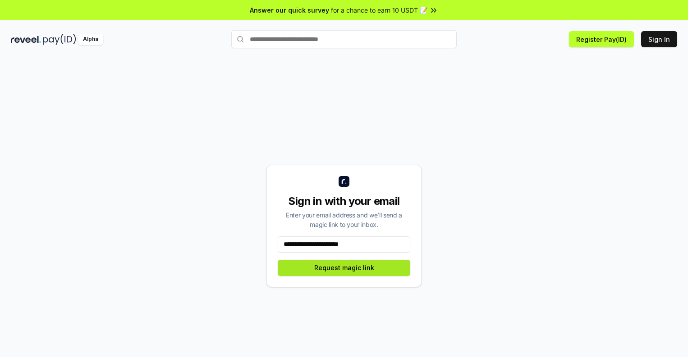 The width and height of the screenshot is (688, 357). What do you see at coordinates (344, 182) in the screenshot?
I see `img: logo_small` at bounding box center [344, 182].